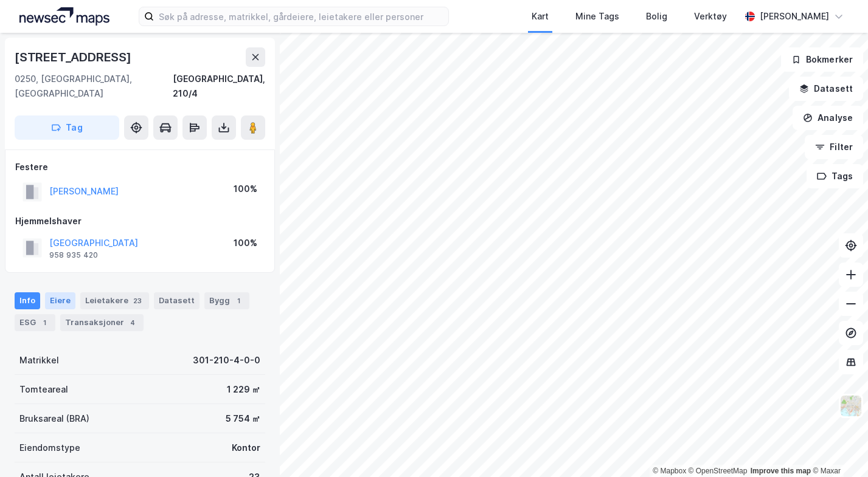 The height and width of the screenshot is (477, 868). What do you see at coordinates (300, 16) in the screenshot?
I see `input: Søk på adresse, matrikkel, gårdeiere, leietakere eller personer` at bounding box center [300, 16].